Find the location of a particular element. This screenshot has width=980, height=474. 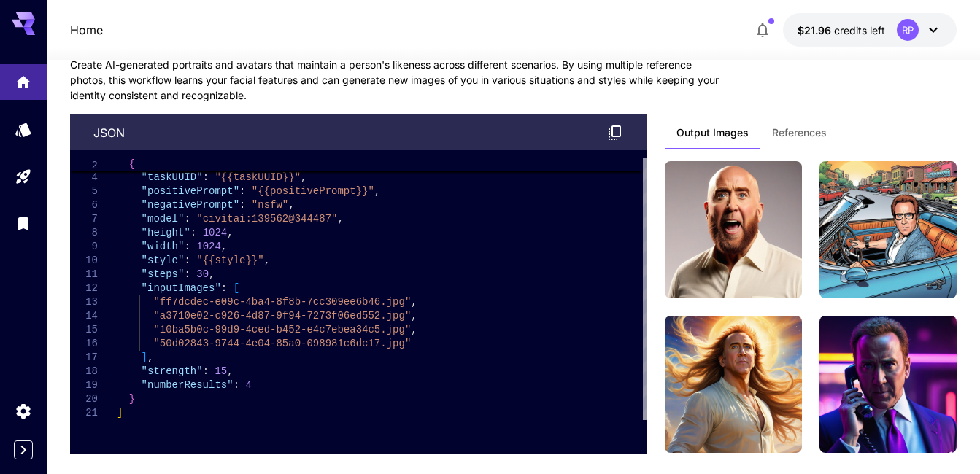

div: RP is located at coordinates (908, 30).